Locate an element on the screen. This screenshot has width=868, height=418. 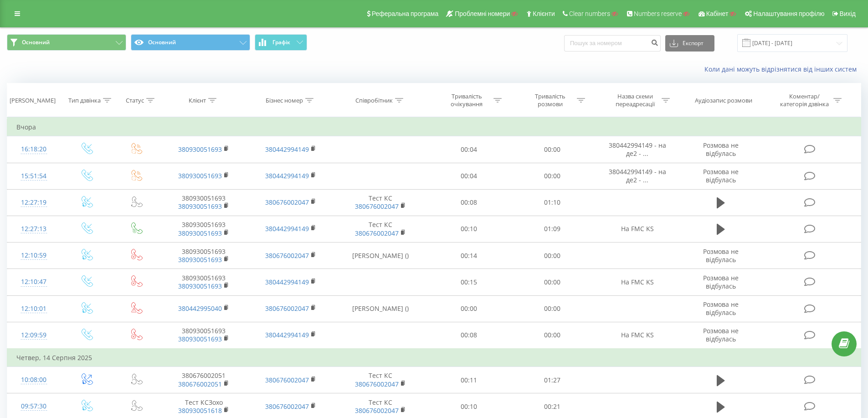
div: Статус is located at coordinates (135, 100).